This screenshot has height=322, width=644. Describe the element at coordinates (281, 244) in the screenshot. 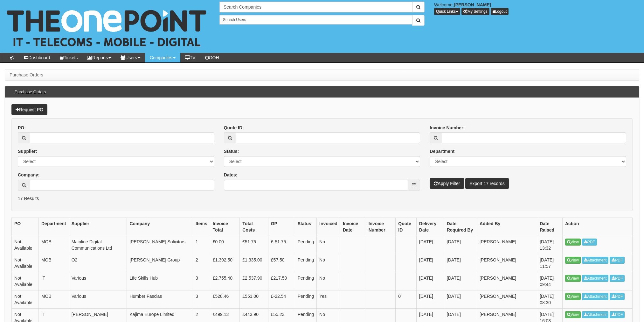

I see `td: £-51.75` at that location.